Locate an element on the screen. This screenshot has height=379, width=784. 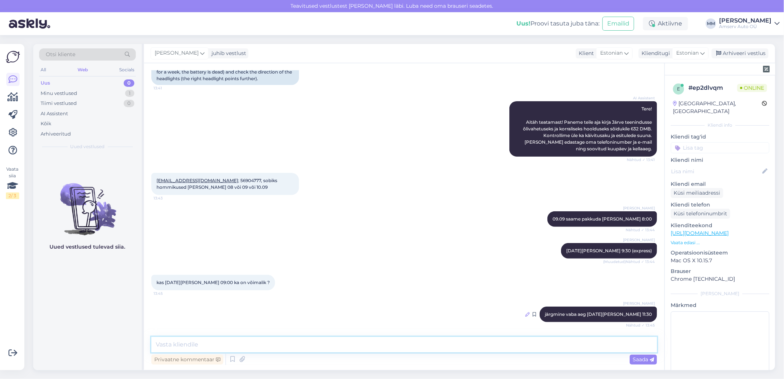
span: Otsi kliente is located at coordinates (61, 54).